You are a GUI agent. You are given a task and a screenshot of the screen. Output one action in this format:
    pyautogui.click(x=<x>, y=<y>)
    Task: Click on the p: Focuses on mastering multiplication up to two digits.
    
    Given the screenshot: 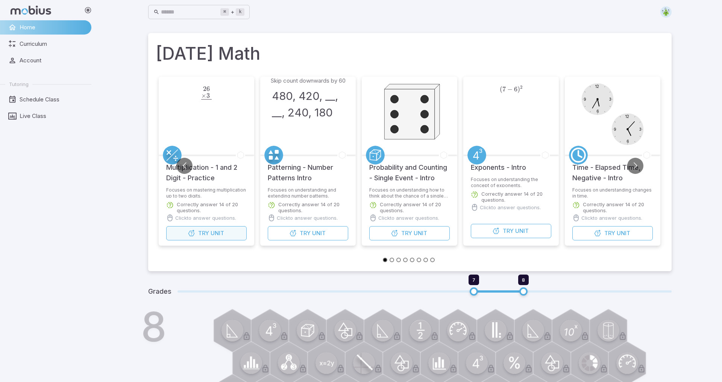 What is the action you would take?
    pyautogui.click(x=206, y=193)
    